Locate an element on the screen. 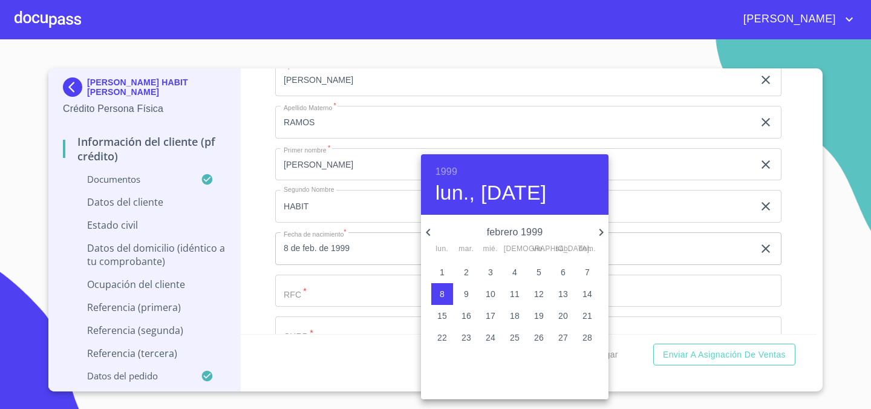 The height and width of the screenshot is (409, 871). p: 6 is located at coordinates (563, 271).